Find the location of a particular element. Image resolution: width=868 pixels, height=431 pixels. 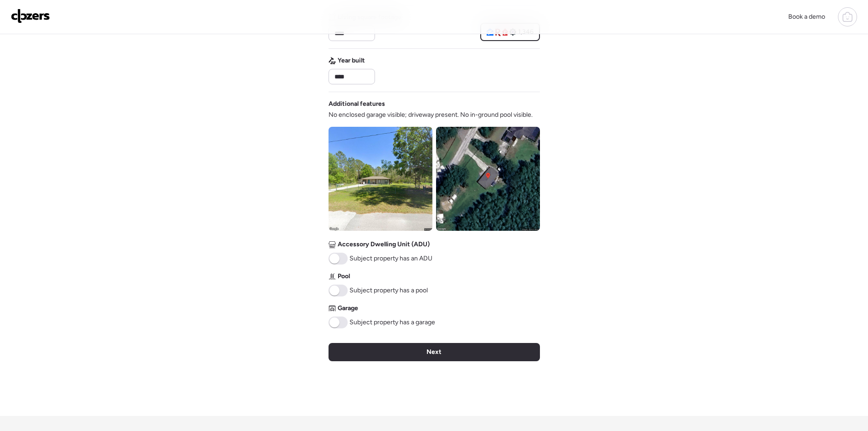

span: Pool is located at coordinates (344, 276).